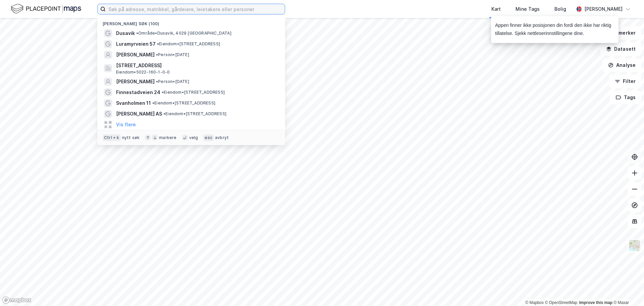  What do you see at coordinates (626, 98) in the screenshot?
I see `button: Tags` at bounding box center [626, 98].